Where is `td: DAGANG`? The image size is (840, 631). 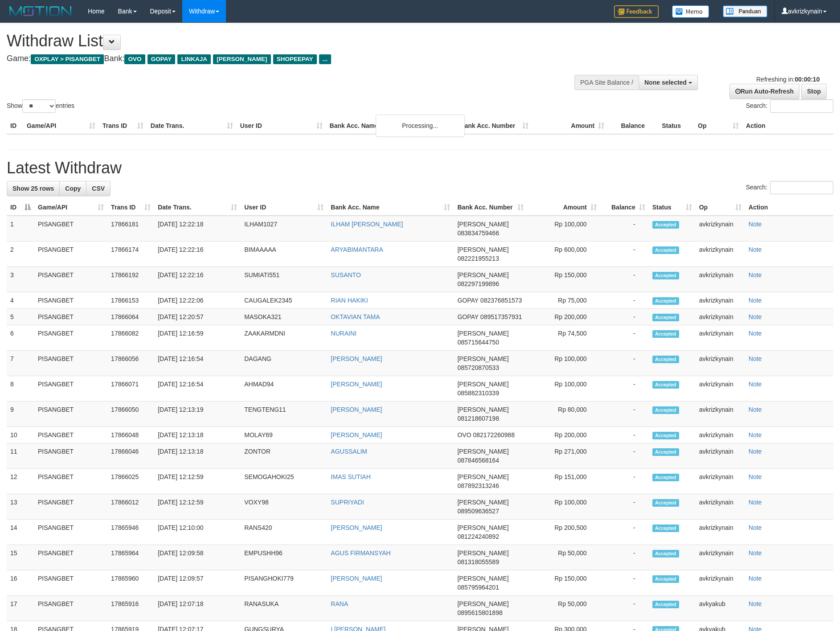 td: DAGANG is located at coordinates (284, 363).